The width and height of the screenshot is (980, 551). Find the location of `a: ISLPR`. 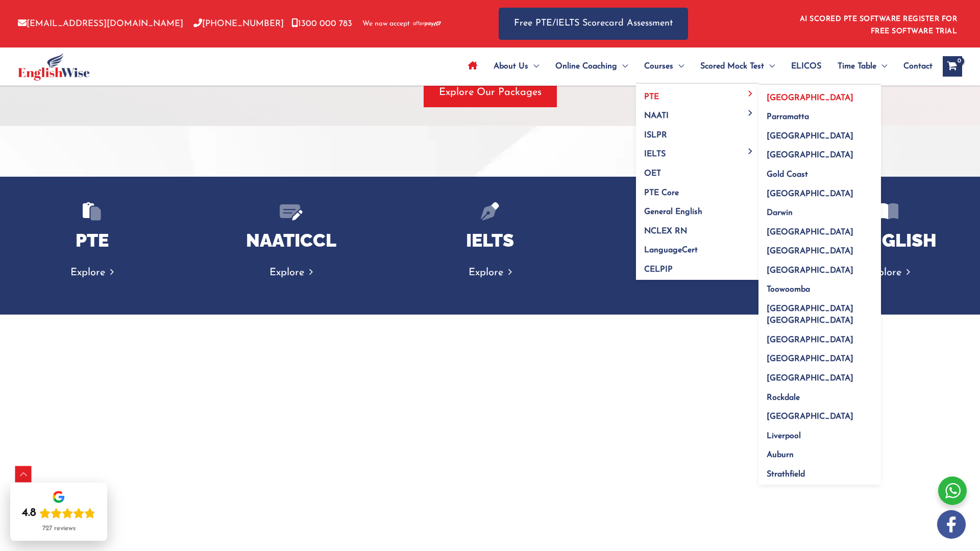

a: ISLPR is located at coordinates (698, 132).